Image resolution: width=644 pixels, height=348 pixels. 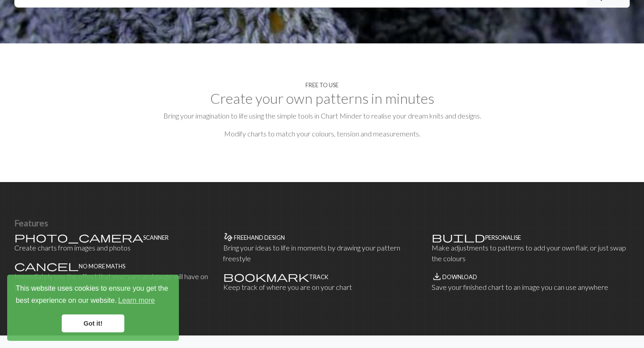 I want to click on span: cancel, so click(x=47, y=266).